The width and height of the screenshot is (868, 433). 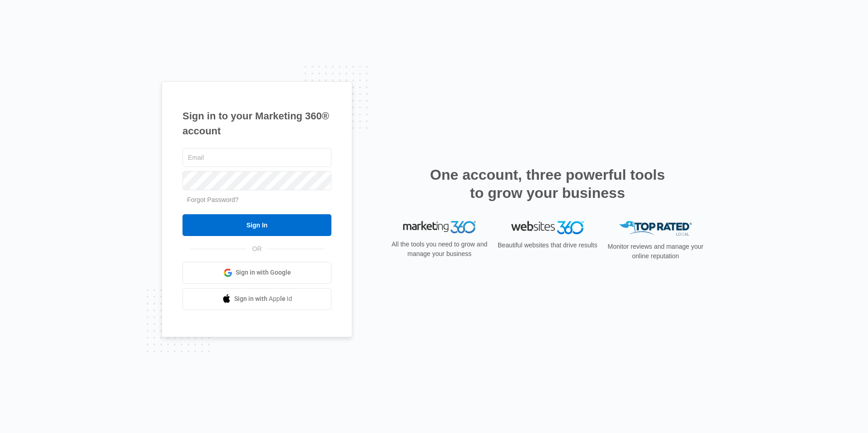 I want to click on h1: Sign in to your Marketing 360® account, so click(x=257, y=123).